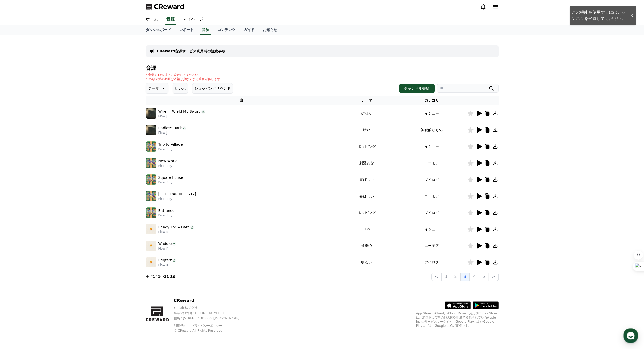 The width and height of the screenshot is (644, 349). What do you see at coordinates (211, 308) in the screenshot?
I see `p: YP Lab 株式会社` at bounding box center [211, 308].